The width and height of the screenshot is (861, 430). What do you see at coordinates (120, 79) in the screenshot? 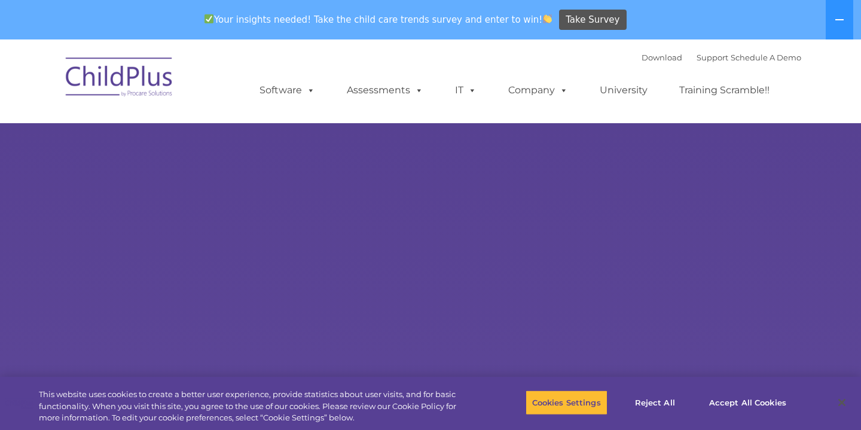
I see `img: ChildPlus by Procare Solutions` at bounding box center [120, 79].